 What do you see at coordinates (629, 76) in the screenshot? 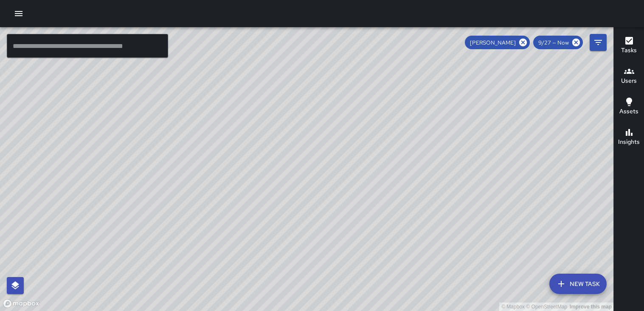
I see `button: Users` at bounding box center [629, 76].